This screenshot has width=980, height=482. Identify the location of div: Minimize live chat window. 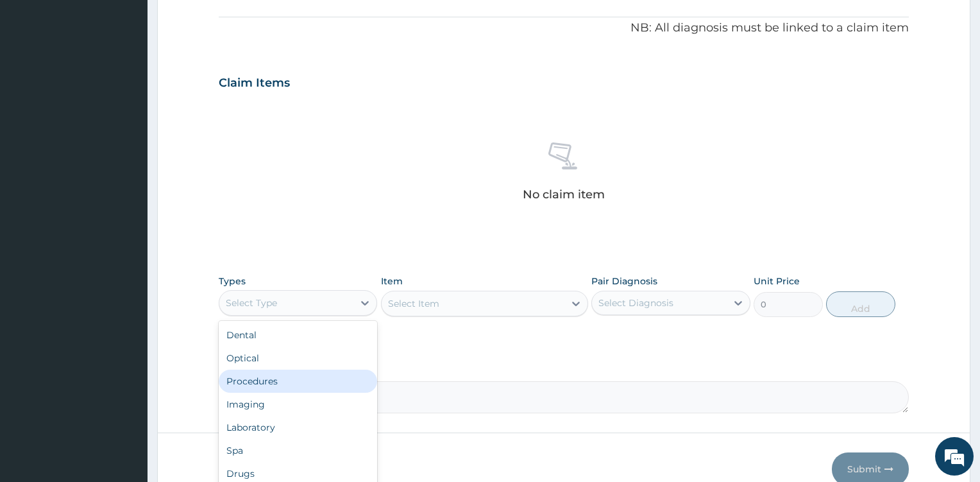
(226, 22).